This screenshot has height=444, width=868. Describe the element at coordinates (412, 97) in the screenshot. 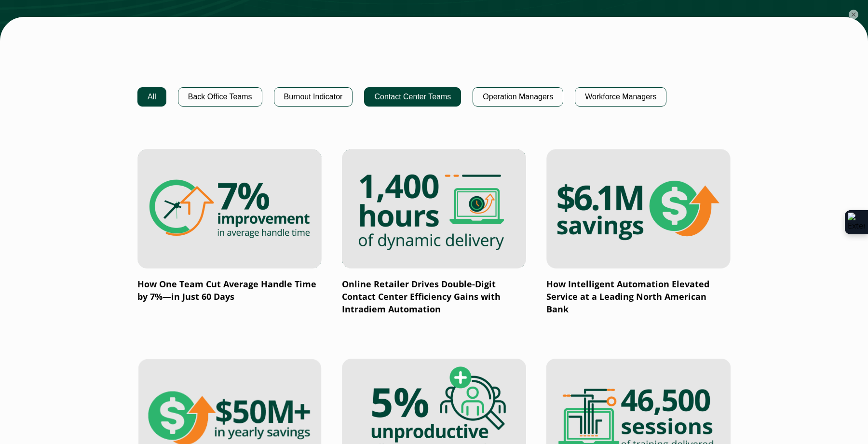

I see `button: Contact Center Teams` at that location.